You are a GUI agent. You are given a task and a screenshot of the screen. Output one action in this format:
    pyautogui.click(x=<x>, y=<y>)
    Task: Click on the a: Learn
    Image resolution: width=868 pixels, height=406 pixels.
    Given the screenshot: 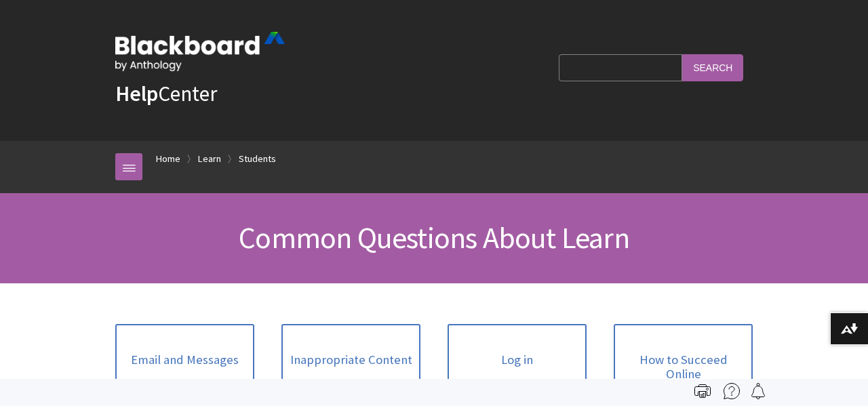 What is the action you would take?
    pyautogui.click(x=209, y=158)
    